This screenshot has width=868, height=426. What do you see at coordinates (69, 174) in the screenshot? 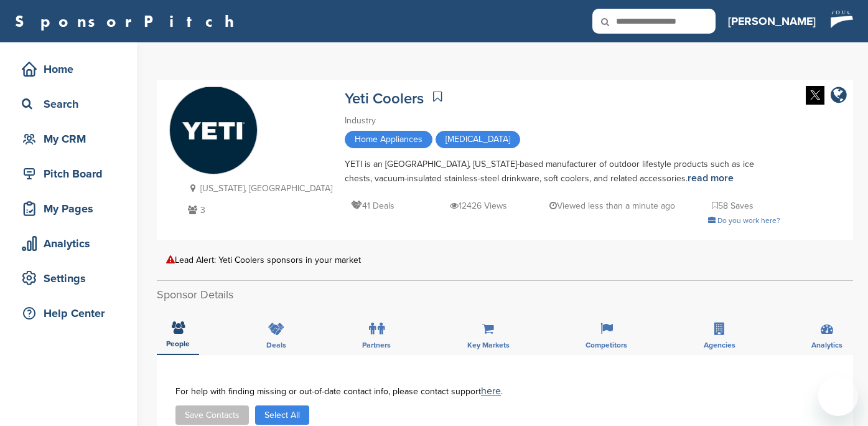
I see `a: Pitch Board` at bounding box center [69, 174].